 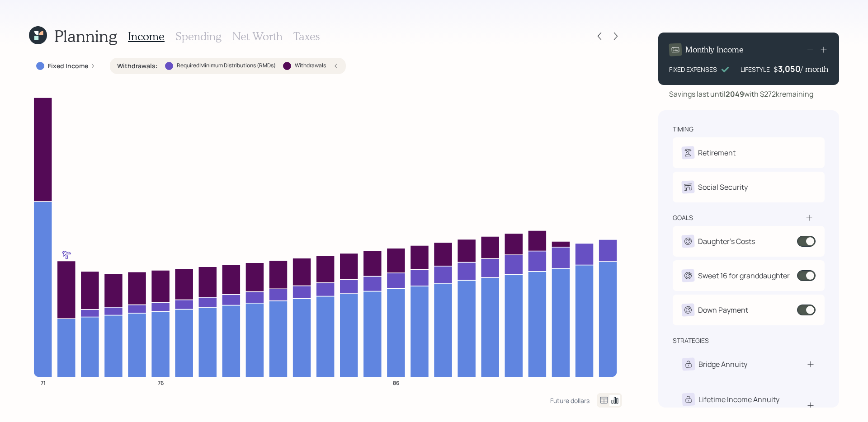 I want to click on h3: Net Worth, so click(x=257, y=36).